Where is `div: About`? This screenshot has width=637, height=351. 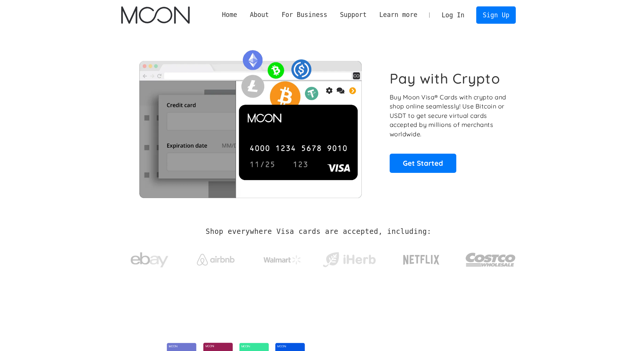
div: About is located at coordinates (259, 15).